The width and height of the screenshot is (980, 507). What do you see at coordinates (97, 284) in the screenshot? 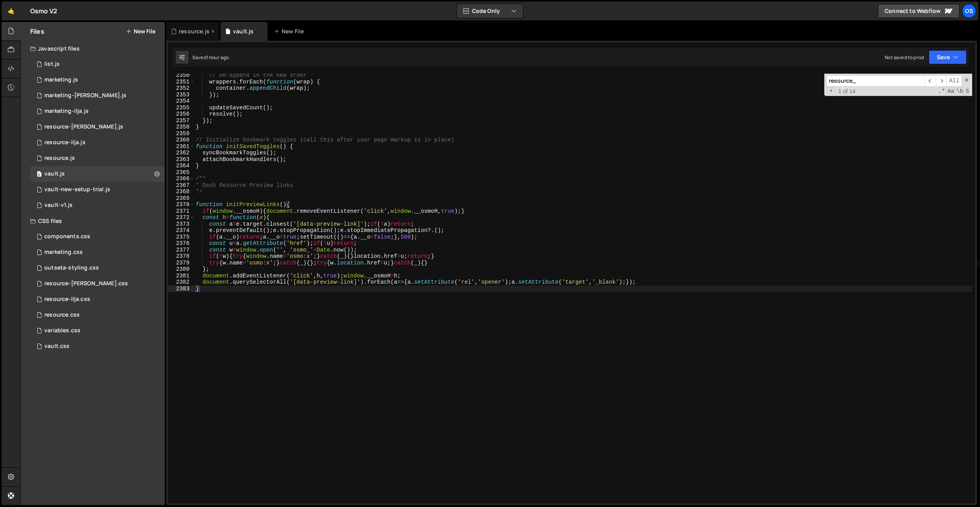
I see `div: 16596/46196.css` at bounding box center [97, 284].